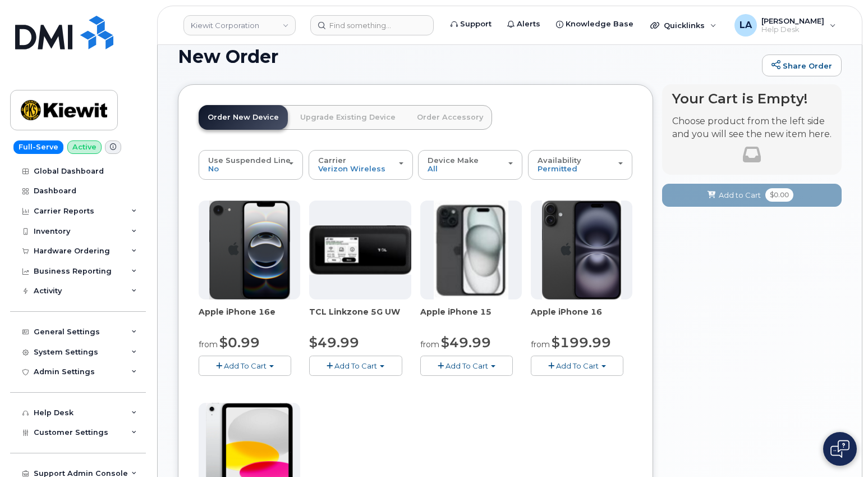 Image resolution: width=868 pixels, height=477 pixels. What do you see at coordinates (251, 164) in the screenshot?
I see `button: Use Suspended Line No` at bounding box center [251, 164].